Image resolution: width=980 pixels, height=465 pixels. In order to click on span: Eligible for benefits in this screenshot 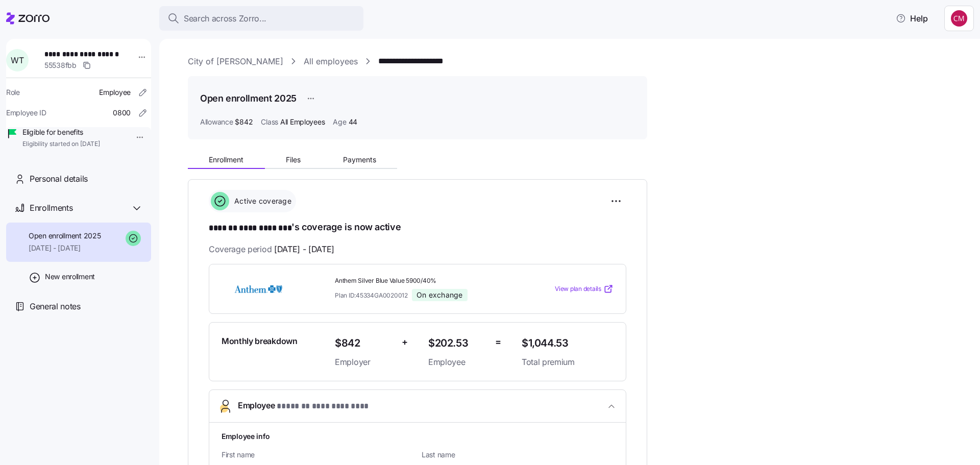, I will do `click(62, 132)`.